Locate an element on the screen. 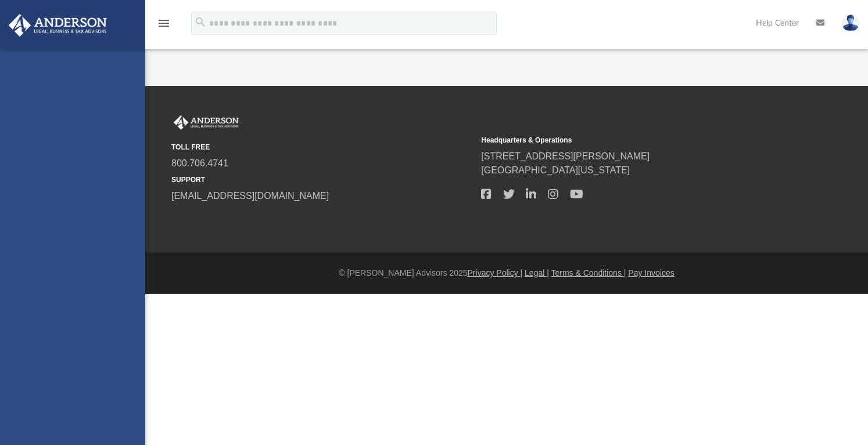 The image size is (868, 445). a: Pay Invoices is located at coordinates (651, 273).